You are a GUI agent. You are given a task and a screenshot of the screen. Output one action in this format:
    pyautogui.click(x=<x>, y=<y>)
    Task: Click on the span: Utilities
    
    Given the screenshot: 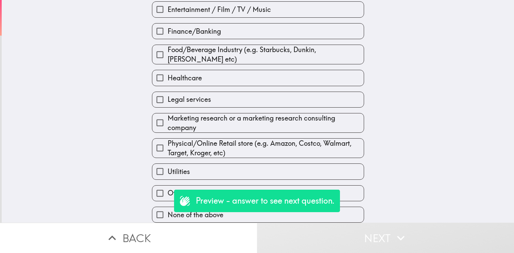 What is the action you would take?
    pyautogui.click(x=179, y=171)
    